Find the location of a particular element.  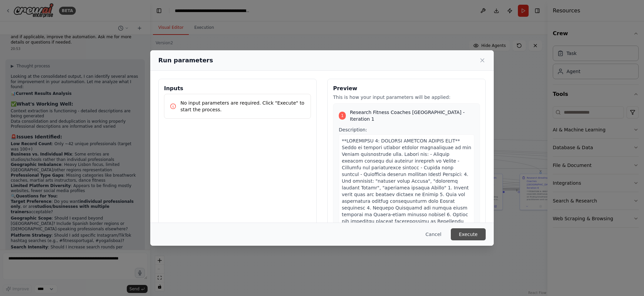

h2: Run parameters is located at coordinates (186, 61).